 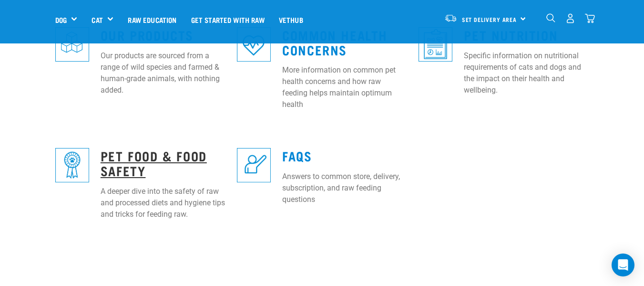 What do you see at coordinates (163, 203) in the screenshot?
I see `p: A deeper dive into the safety of raw and processed diets and hygiene tips and tricks for feeding ...` at bounding box center [163, 203].